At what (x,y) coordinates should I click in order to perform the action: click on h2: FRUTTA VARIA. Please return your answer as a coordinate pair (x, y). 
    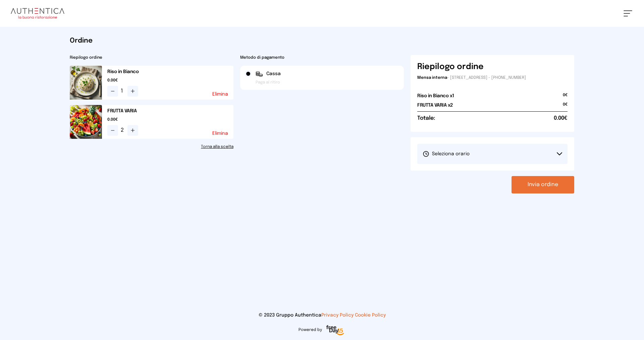
    Looking at the image, I should click on (170, 111).